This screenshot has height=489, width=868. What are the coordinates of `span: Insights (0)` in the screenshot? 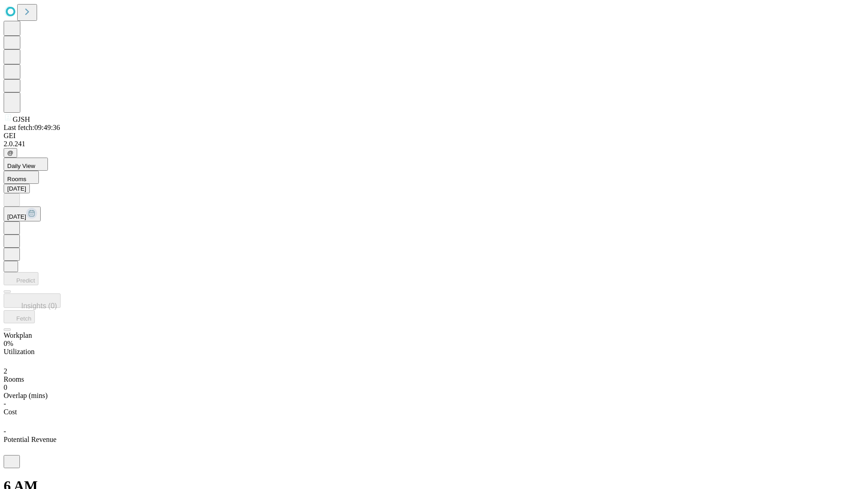 It's located at (39, 306).